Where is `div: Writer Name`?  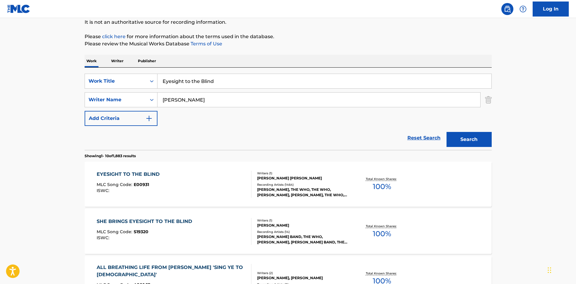 div: Writer Name is located at coordinates (116, 100).